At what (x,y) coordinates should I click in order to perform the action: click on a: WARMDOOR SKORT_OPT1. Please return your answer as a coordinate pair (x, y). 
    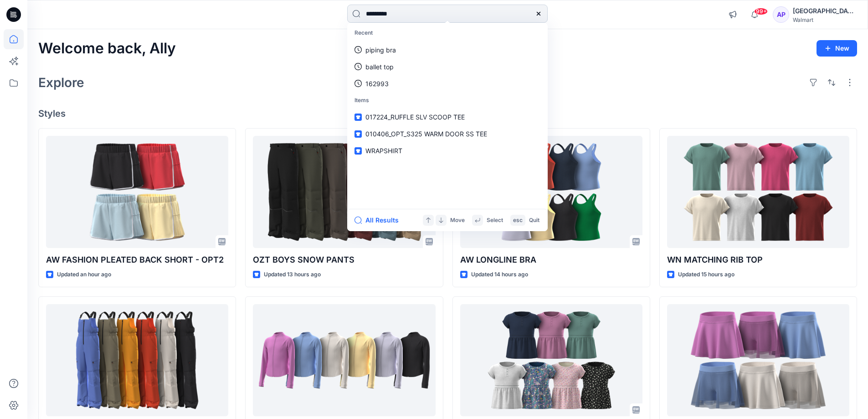
    Looking at the image, I should click on (759, 360).